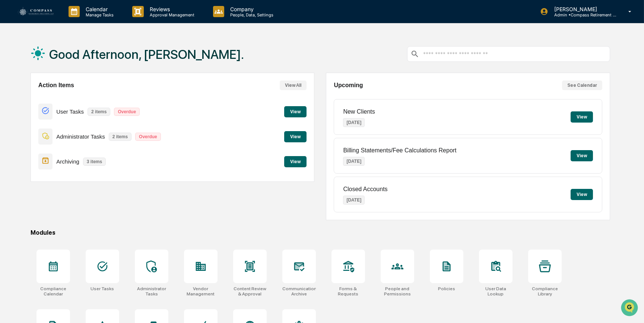  Describe the element at coordinates (81, 137) in the screenshot. I see `p: Administrator Tasks` at that location.